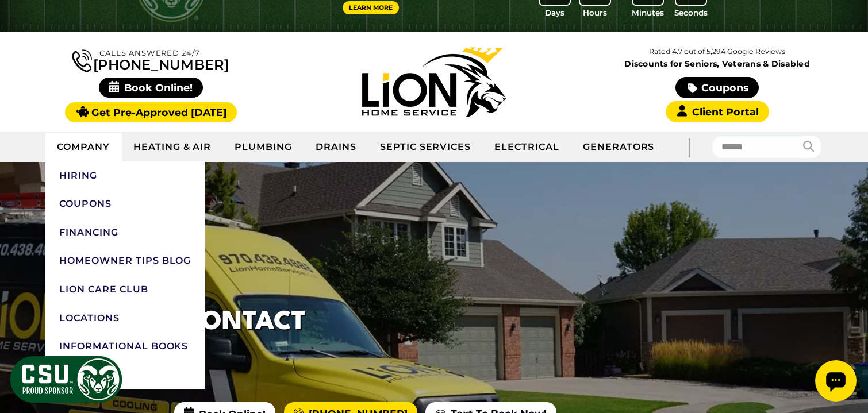 This screenshot has height=413, width=868. What do you see at coordinates (25, 25) in the screenshot?
I see `div: Open chat widget` at bounding box center [25, 25].